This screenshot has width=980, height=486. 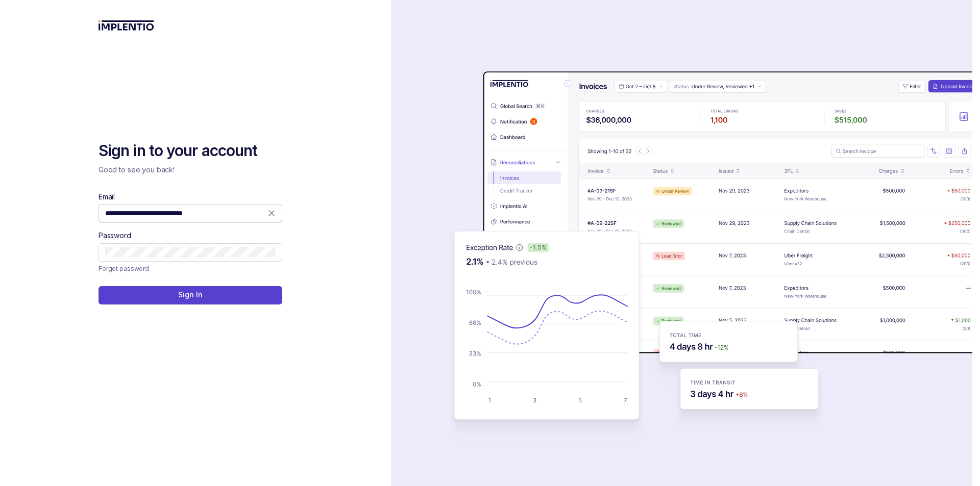 What do you see at coordinates (123, 269) in the screenshot?
I see `p: Forgot password` at bounding box center [123, 269].